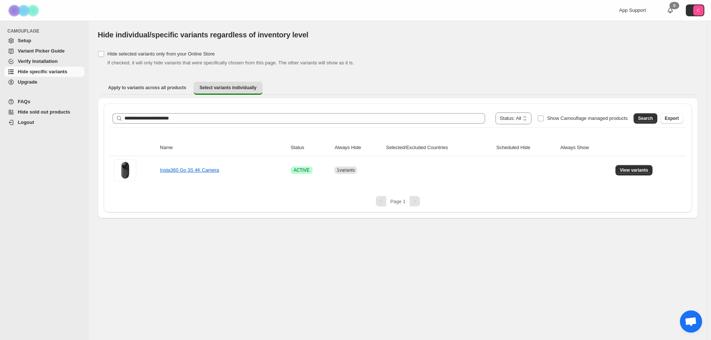 This screenshot has height=340, width=711. Describe the element at coordinates (125, 170) in the screenshot. I see `img: Insta360 Go 3S 4K Camera` at that location.